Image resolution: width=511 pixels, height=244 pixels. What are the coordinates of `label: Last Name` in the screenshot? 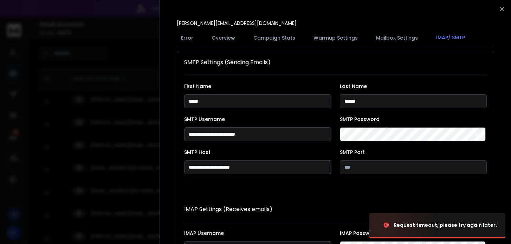 It's located at (413, 86).